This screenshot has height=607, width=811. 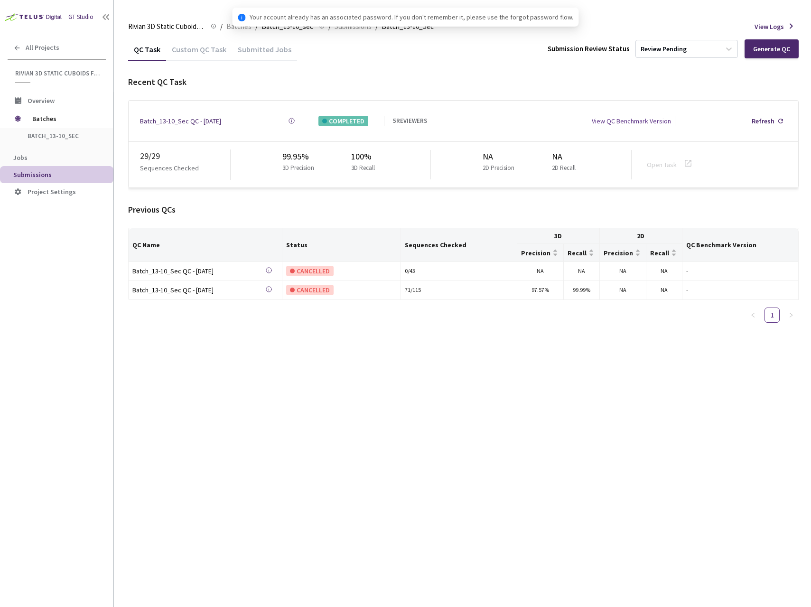 What do you see at coordinates (663, 49) in the screenshot?
I see `div: Review Pending` at bounding box center [663, 49].